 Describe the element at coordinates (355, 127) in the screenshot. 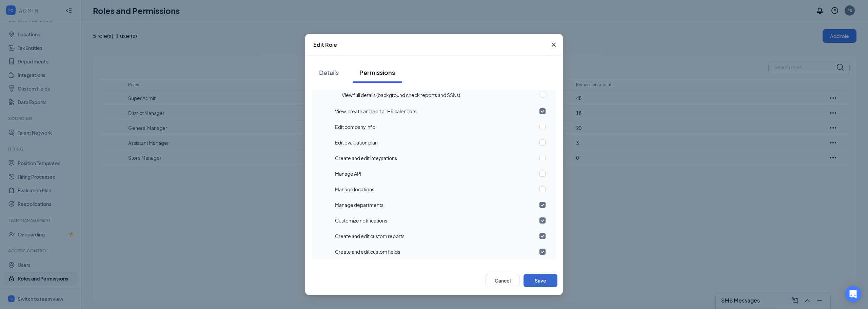

I see `span: Edit company info` at that location.